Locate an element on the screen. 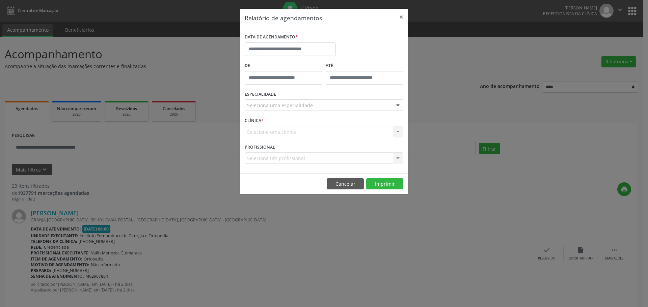 This screenshot has width=648, height=307. label: PROFISSIONAL is located at coordinates (260, 147).